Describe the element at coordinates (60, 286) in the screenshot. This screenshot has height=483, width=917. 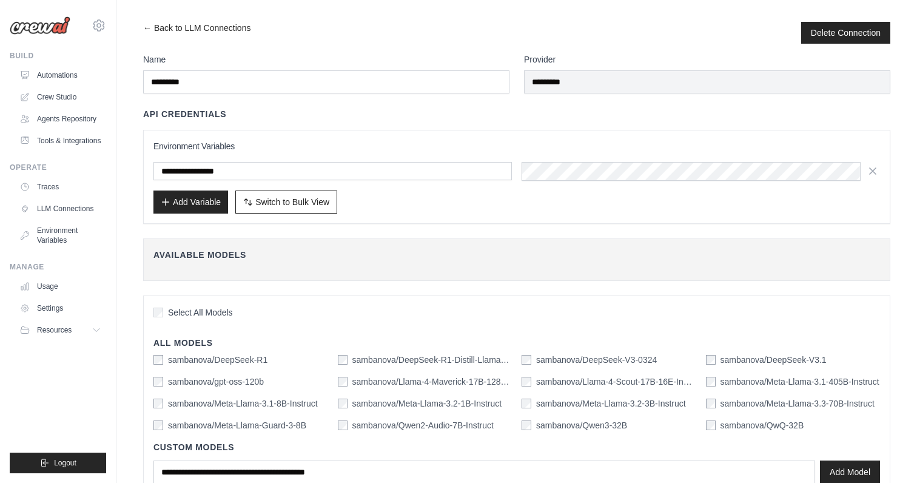
I see `a: Usage` at that location.